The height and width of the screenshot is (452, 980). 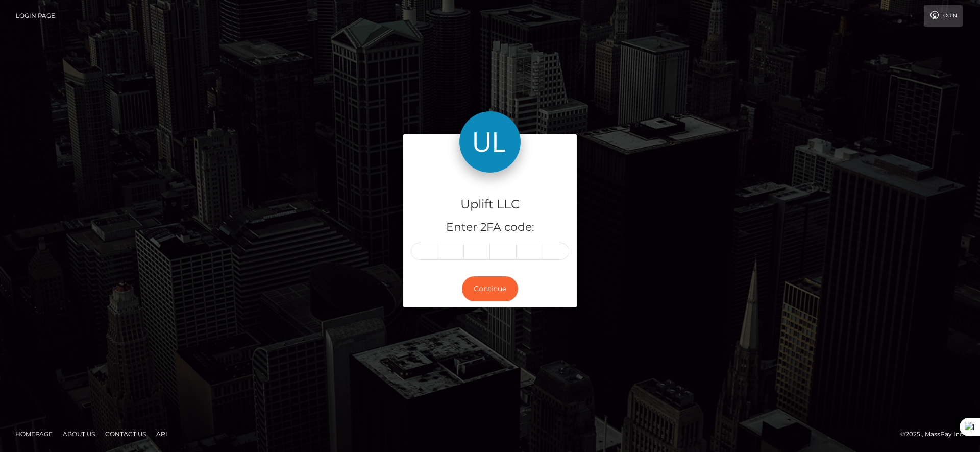 What do you see at coordinates (936, 434) in the screenshot?
I see `div: © 2025 , MassPay Inc.` at bounding box center [936, 434].